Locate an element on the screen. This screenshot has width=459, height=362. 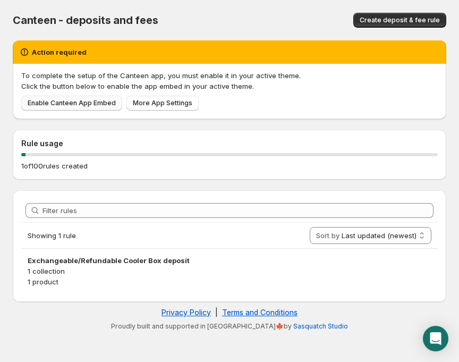
p: Click the button below to enable the app embed in your active theme. is located at coordinates (229, 86).